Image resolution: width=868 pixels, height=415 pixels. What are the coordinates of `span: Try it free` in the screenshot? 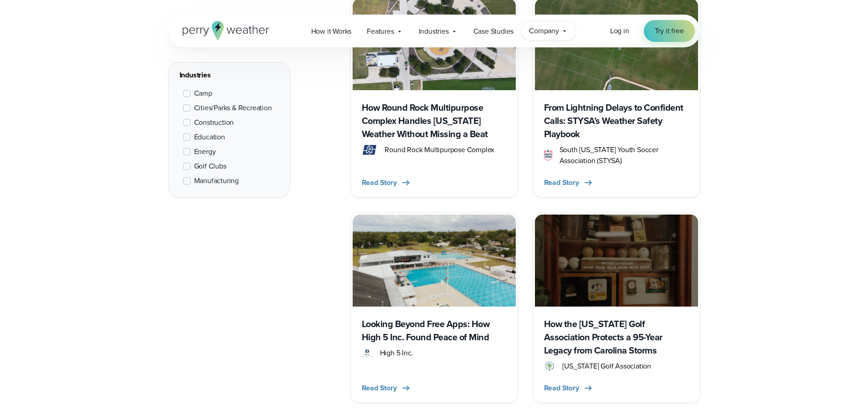 It's located at (669, 31).